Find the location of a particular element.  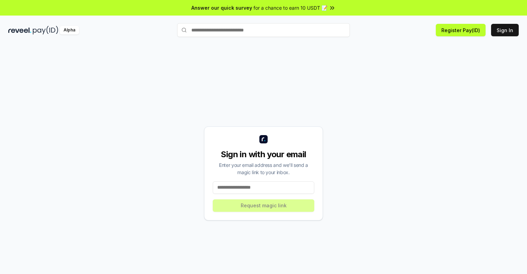

button: Register Pay(ID) is located at coordinates (461, 30).